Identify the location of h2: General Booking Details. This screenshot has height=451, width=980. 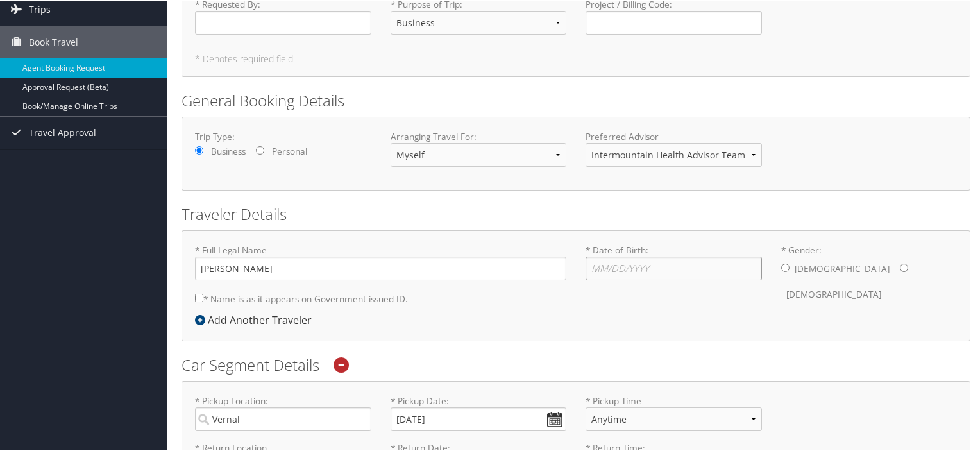
(576, 99).